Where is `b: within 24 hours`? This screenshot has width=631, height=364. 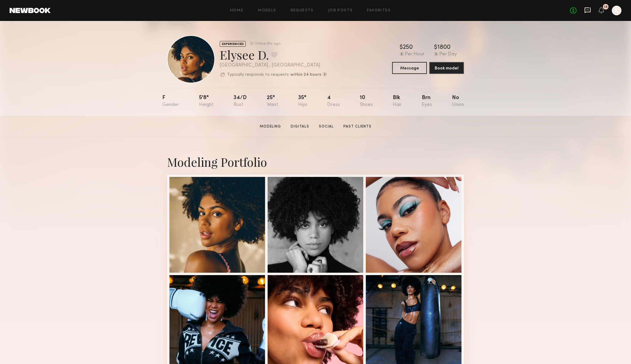
b: within 24 hours is located at coordinates (306, 75).